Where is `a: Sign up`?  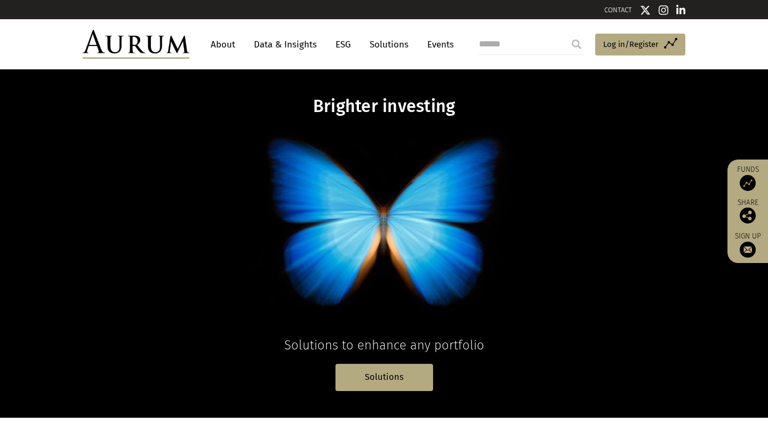
a: Sign up is located at coordinates (747, 244).